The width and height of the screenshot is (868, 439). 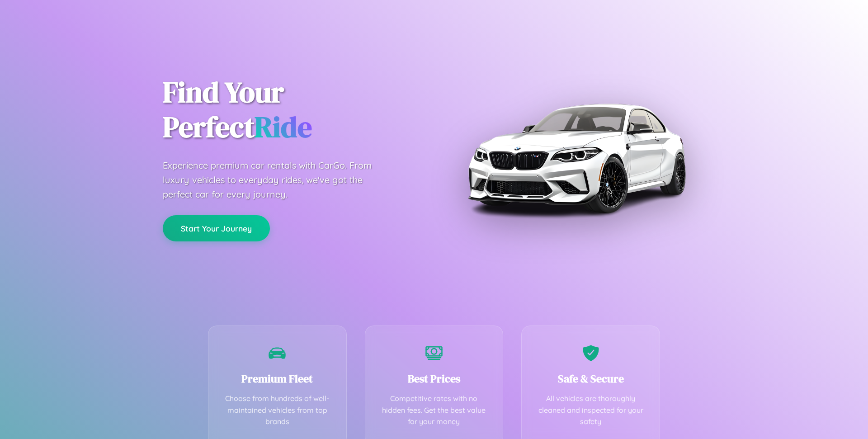 I want to click on h3: Premium Fleet, so click(x=277, y=379).